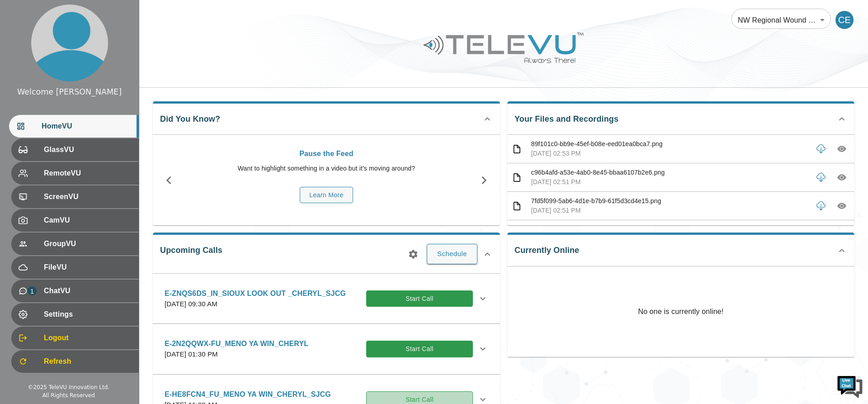  What do you see at coordinates (32, 291) in the screenshot?
I see `p: 1` at bounding box center [32, 291].